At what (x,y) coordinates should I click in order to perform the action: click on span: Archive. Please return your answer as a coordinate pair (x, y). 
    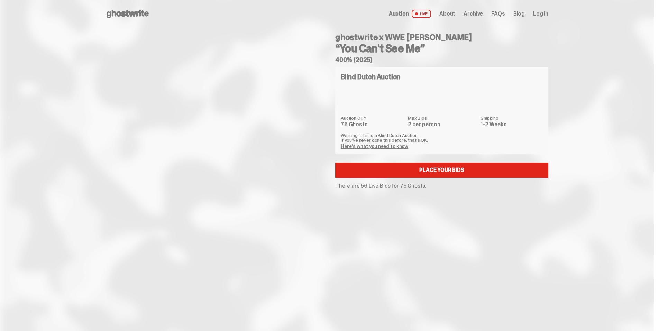
    Looking at the image, I should click on (473, 14).